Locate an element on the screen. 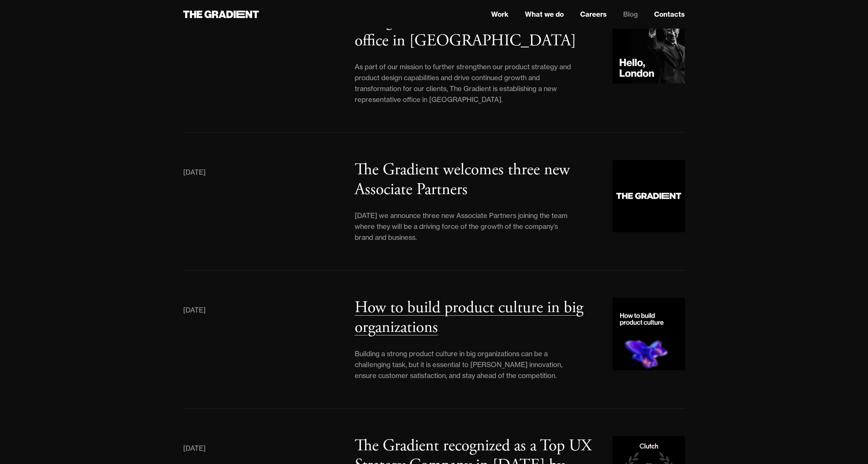  a: Blog is located at coordinates (630, 14).